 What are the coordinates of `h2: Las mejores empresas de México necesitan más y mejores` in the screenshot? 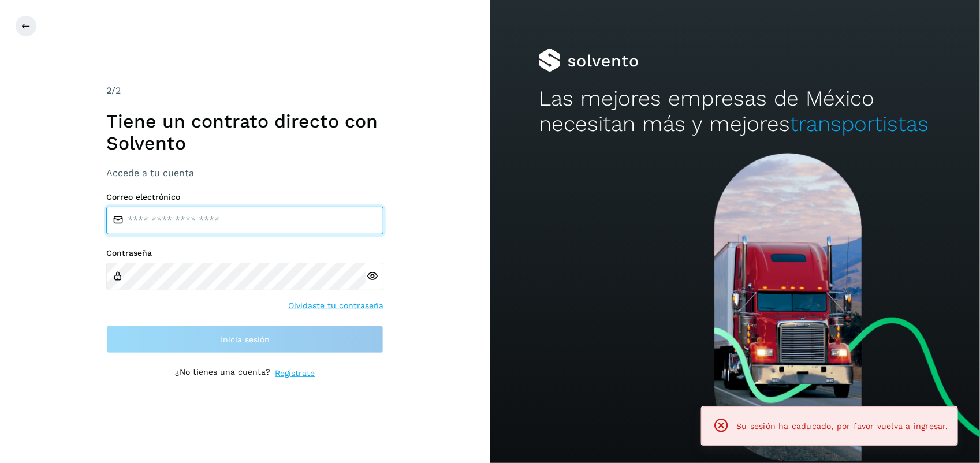 It's located at (734, 112).